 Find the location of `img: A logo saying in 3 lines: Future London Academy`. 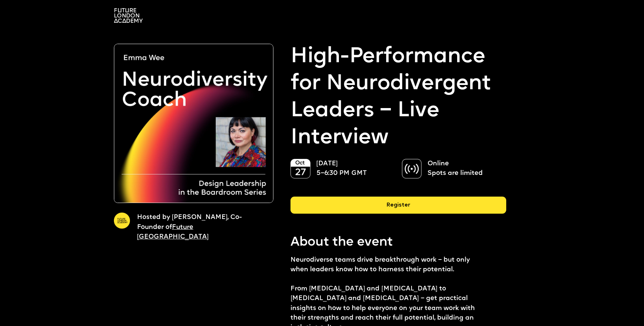

img: A logo saying in 3 lines: Future London Academy is located at coordinates (128, 15).